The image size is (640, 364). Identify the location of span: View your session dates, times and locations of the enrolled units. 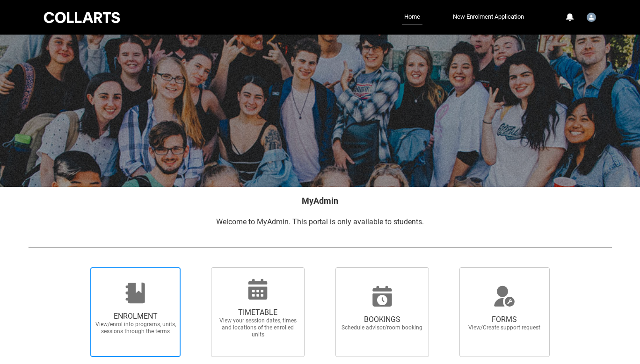
(258, 328).